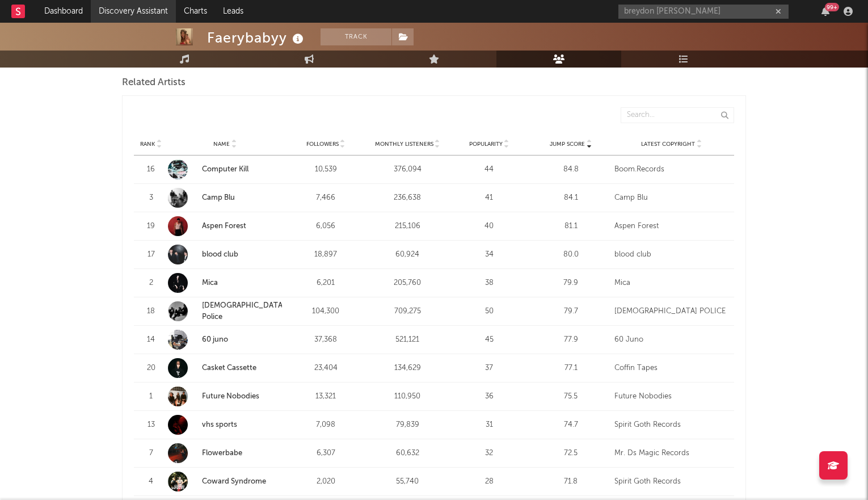 The height and width of the screenshot is (500, 868). What do you see at coordinates (222, 145) in the screenshot?
I see `span: Name` at bounding box center [222, 145].